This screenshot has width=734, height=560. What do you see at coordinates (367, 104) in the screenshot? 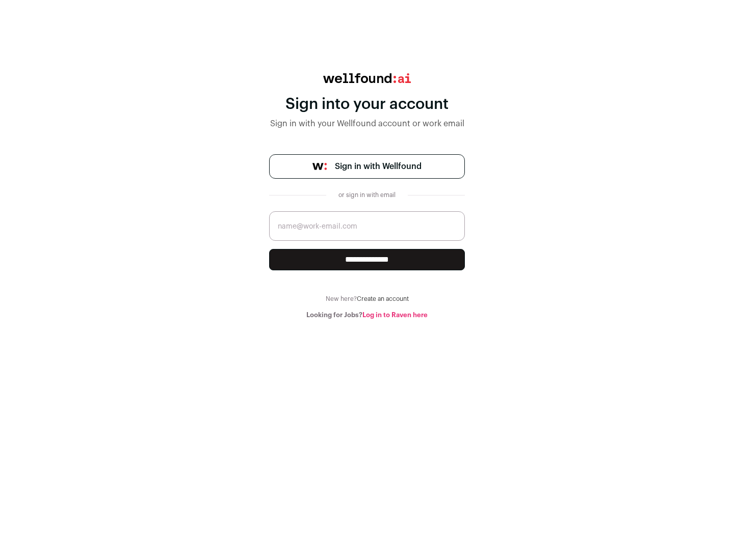
I see `div: Sign into your account` at bounding box center [367, 104].